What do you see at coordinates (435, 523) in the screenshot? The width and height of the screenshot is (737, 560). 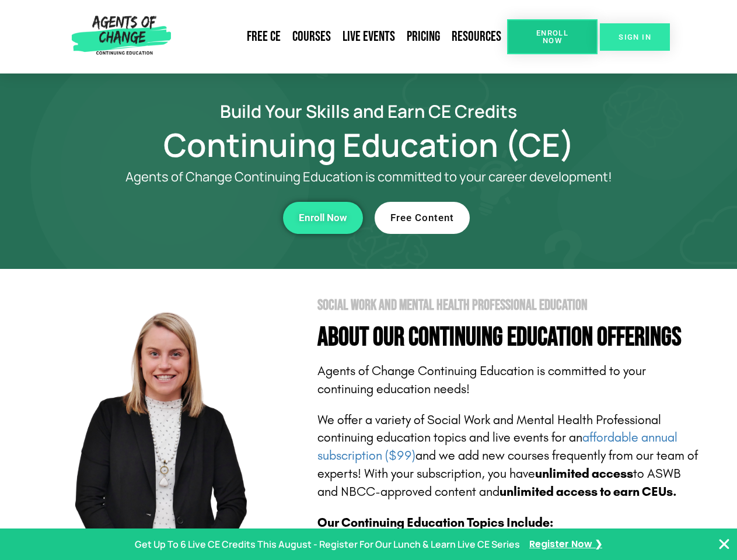 I see `b: Our Continuing Education Topics Include:` at bounding box center [435, 523].